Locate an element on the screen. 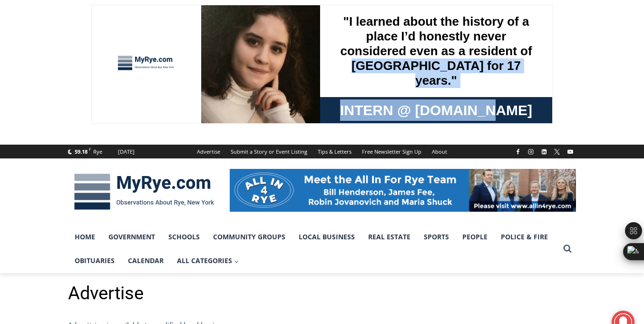 The image size is (644, 324). a: Government is located at coordinates (131, 237).